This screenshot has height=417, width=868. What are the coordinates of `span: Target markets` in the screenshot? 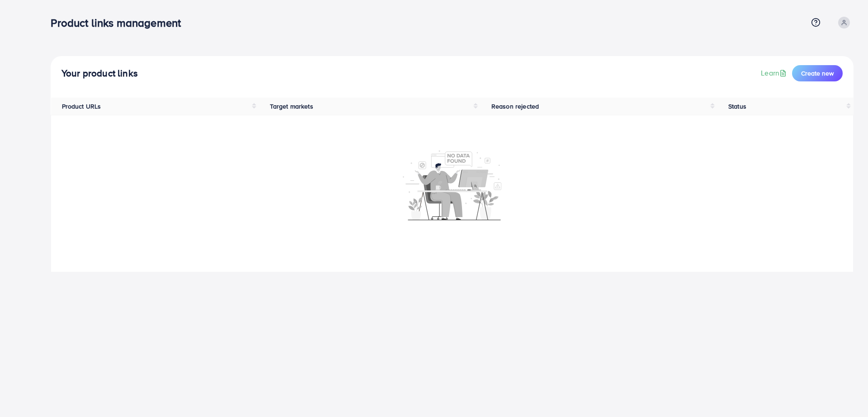 It's located at (291, 107).